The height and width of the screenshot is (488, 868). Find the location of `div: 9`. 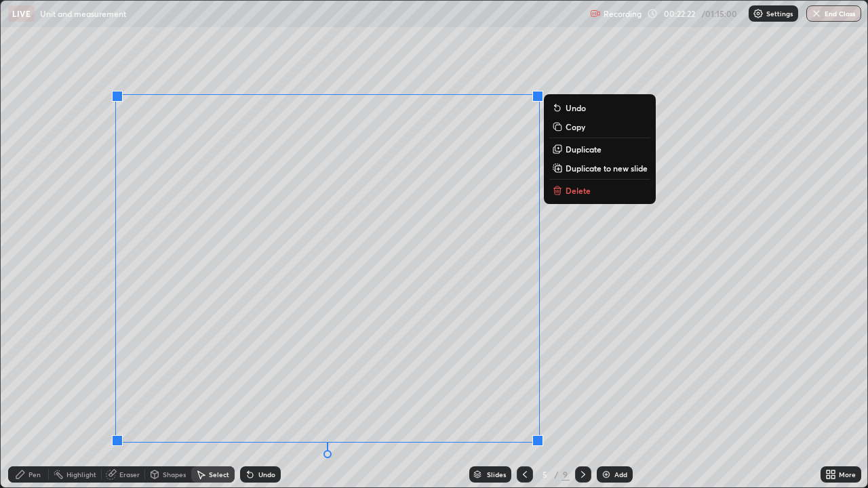

div: 9 is located at coordinates (565, 474).